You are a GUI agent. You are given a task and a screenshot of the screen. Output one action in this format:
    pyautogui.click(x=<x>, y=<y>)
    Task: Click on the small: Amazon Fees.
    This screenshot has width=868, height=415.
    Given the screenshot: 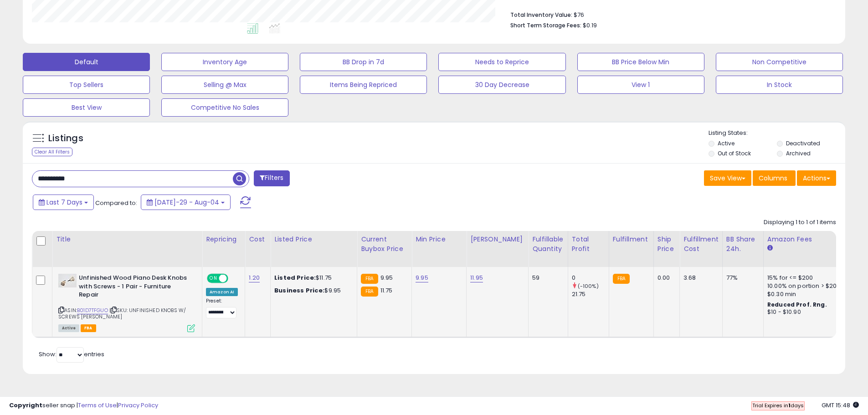 What is the action you would take?
    pyautogui.click(x=770, y=248)
    